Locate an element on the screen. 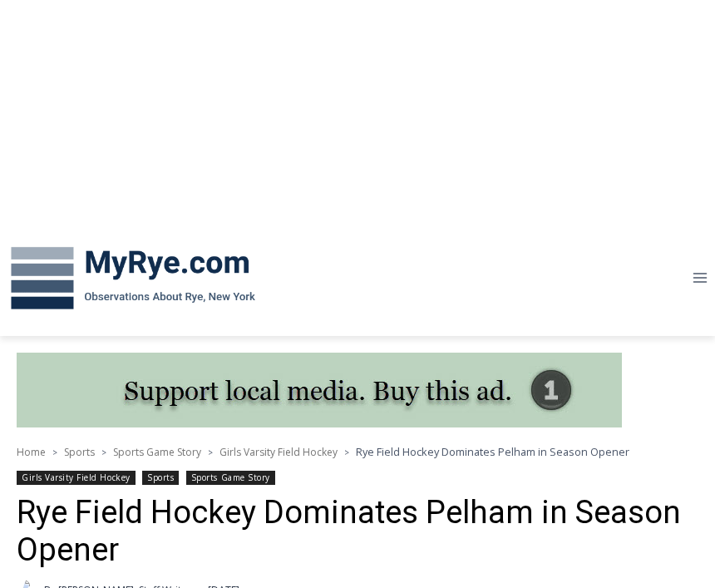 Image resolution: width=715 pixels, height=588 pixels. h1: Rye Field Hockey Dominates Pelham in Season Opener is located at coordinates (357, 531).